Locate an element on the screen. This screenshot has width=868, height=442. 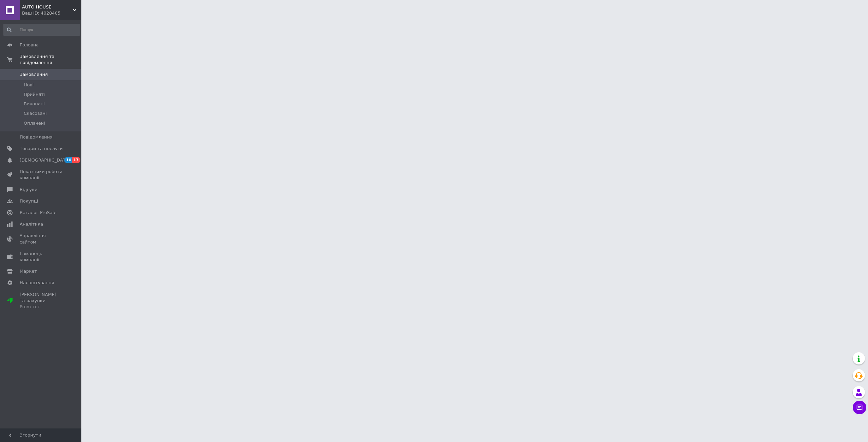
span: Виконані is located at coordinates (34, 104).